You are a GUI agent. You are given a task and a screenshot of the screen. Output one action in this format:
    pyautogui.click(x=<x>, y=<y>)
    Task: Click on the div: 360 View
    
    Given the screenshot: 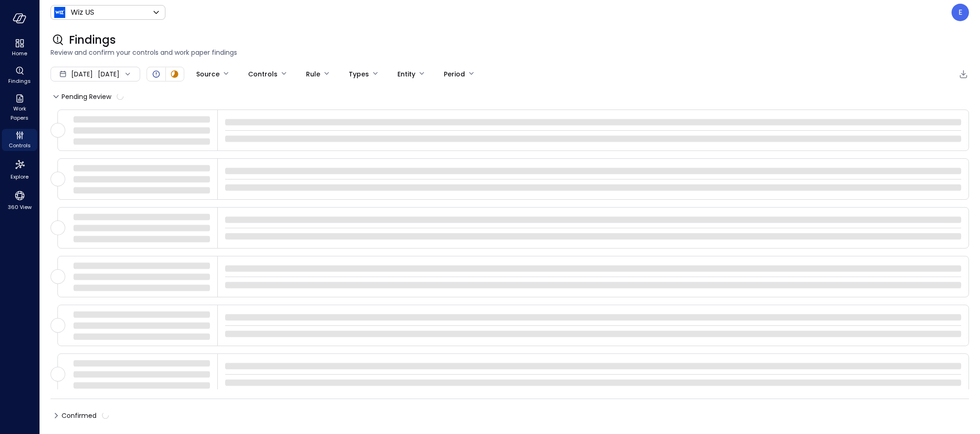 What is the action you would take?
    pyautogui.click(x=19, y=200)
    